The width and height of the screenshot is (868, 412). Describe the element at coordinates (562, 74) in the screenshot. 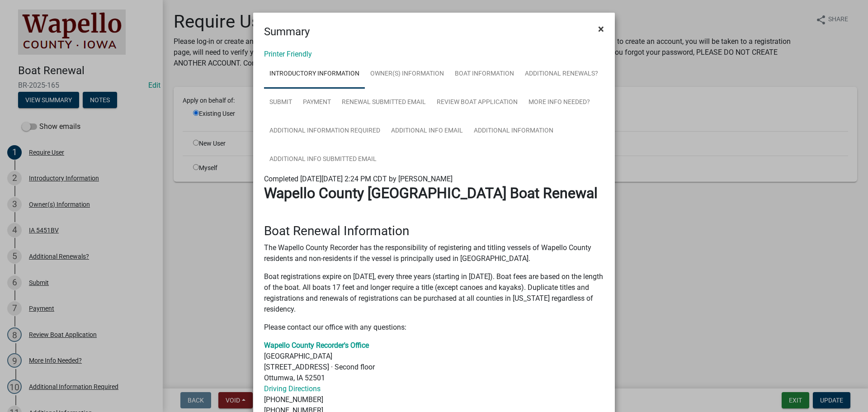

I see `a: Additional Renewals?` at that location.